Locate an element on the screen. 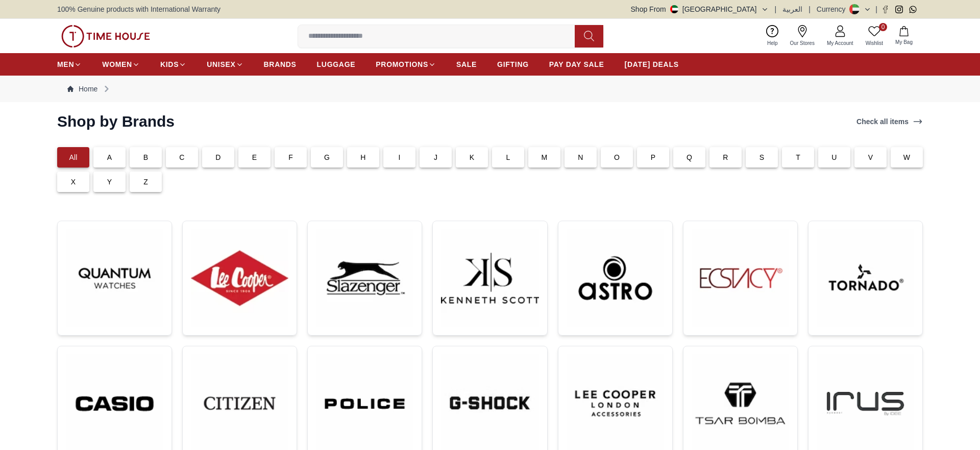 This screenshot has height=450, width=980. span: Help is located at coordinates (772, 43).